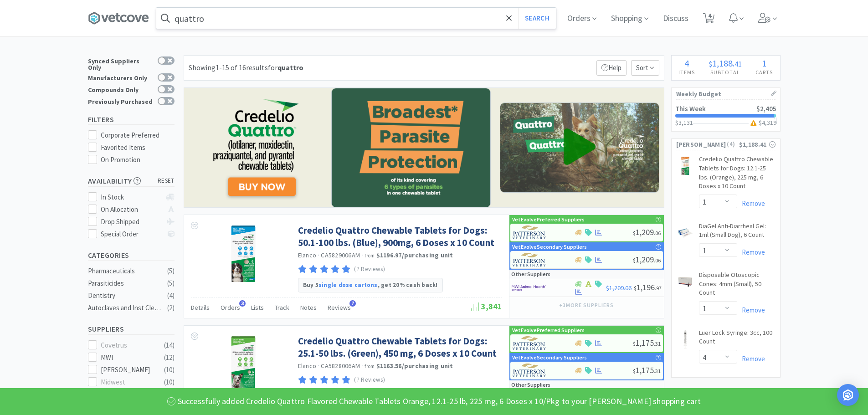  What do you see at coordinates (356, 19) in the screenshot?
I see `input: Search by item, sku, manufacturer, ingredient, size...` at bounding box center [356, 19].